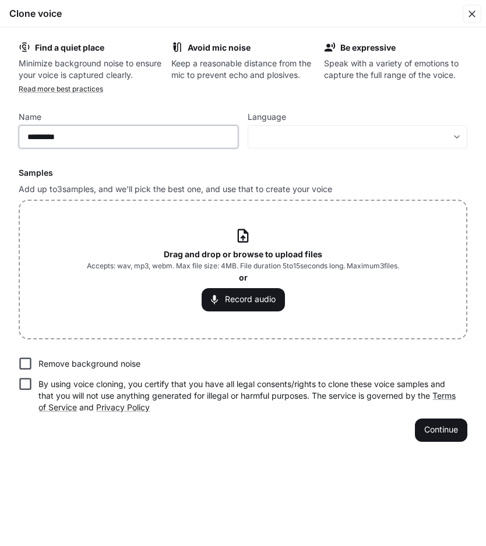 The image size is (486, 546). Describe the element at coordinates (441, 431) in the screenshot. I see `button: Continue` at that location.